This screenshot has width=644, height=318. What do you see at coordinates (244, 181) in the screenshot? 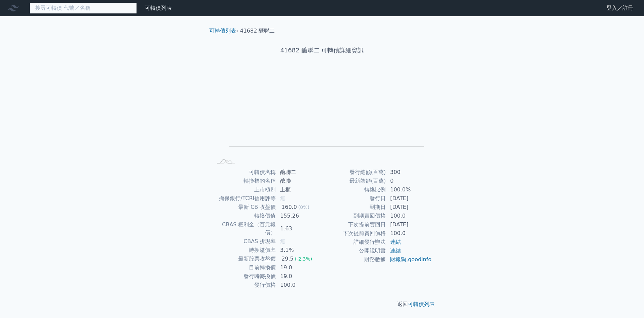
I see `td: 轉換標的名稱` at bounding box center [244, 181].